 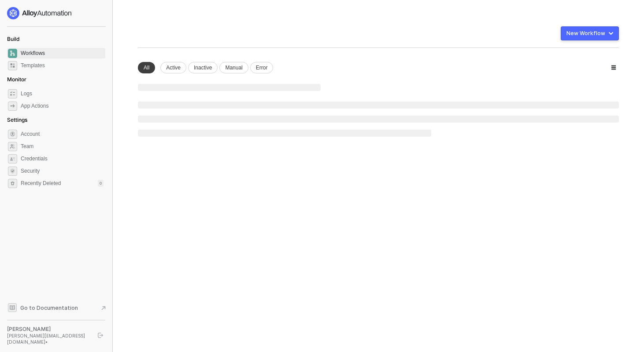 What do you see at coordinates (13, 39) in the screenshot?
I see `span: Build` at bounding box center [13, 39].